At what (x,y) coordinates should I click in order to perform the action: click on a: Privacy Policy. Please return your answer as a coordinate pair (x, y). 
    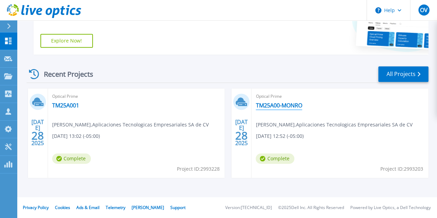
    Looking at the image, I should click on (36, 207).